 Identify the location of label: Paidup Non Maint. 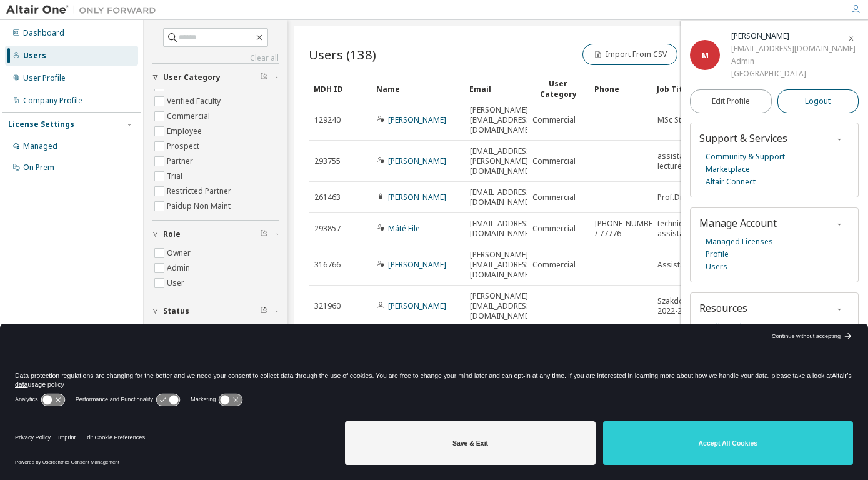
(200, 206).